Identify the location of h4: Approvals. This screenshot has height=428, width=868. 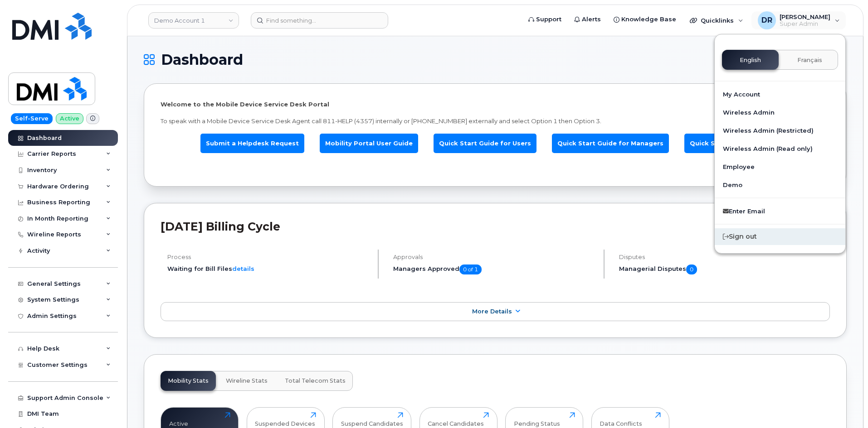
(494, 257).